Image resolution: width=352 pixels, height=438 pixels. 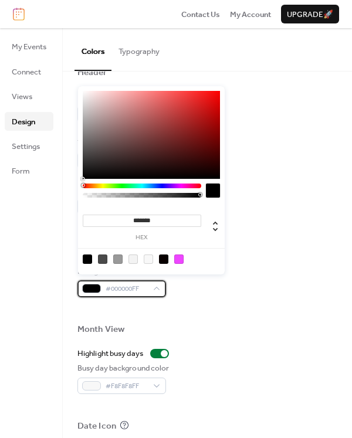 What do you see at coordinates (22, 97) in the screenshot?
I see `span: Views` at bounding box center [22, 97].